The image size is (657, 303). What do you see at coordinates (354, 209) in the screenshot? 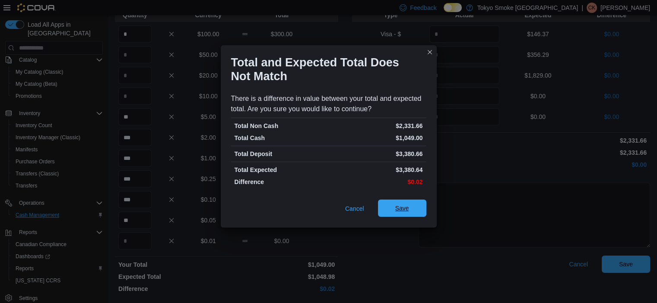
I see `button: Cancel` at bounding box center [354, 209].